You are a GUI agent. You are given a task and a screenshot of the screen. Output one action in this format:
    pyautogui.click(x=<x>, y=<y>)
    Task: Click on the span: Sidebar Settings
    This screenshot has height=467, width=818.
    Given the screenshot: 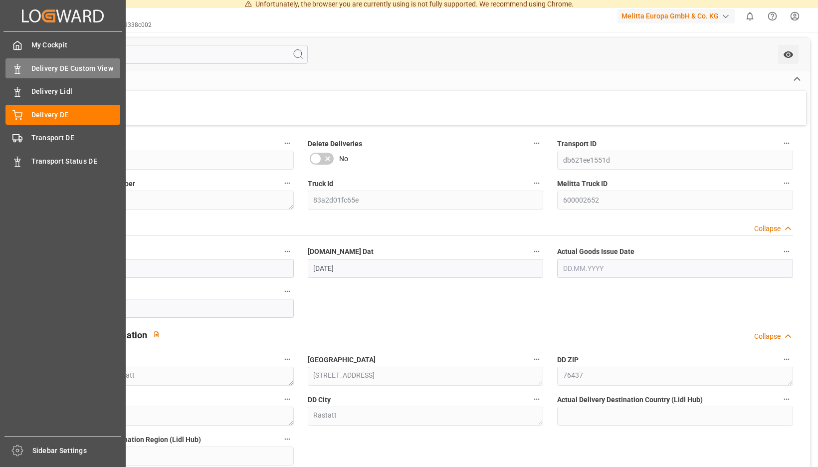 What is the action you would take?
    pyautogui.click(x=77, y=451)
    